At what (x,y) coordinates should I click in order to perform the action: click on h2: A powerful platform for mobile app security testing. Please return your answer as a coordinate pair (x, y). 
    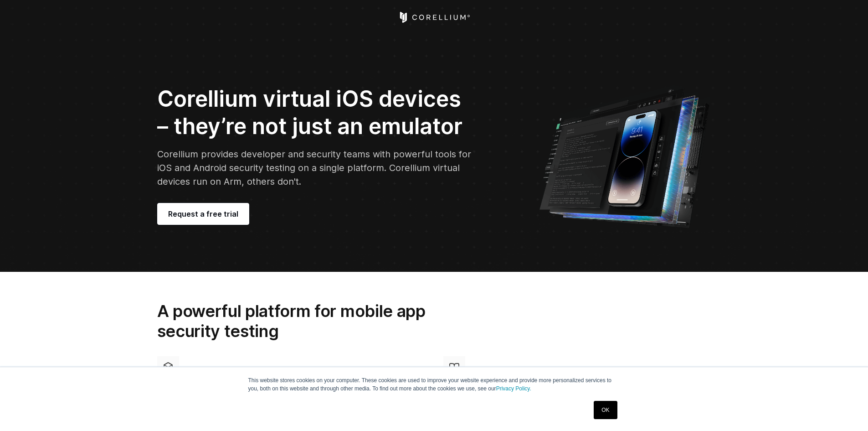
    Looking at the image, I should click on (312, 320).